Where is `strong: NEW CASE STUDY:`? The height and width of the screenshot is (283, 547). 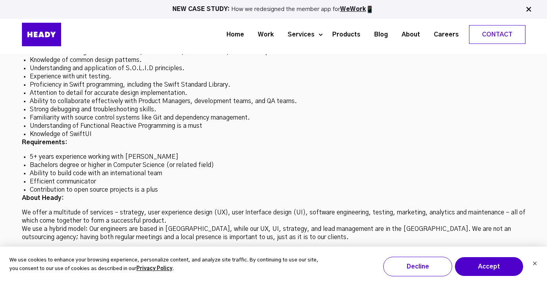 strong: NEW CASE STUDY: is located at coordinates (202, 9).